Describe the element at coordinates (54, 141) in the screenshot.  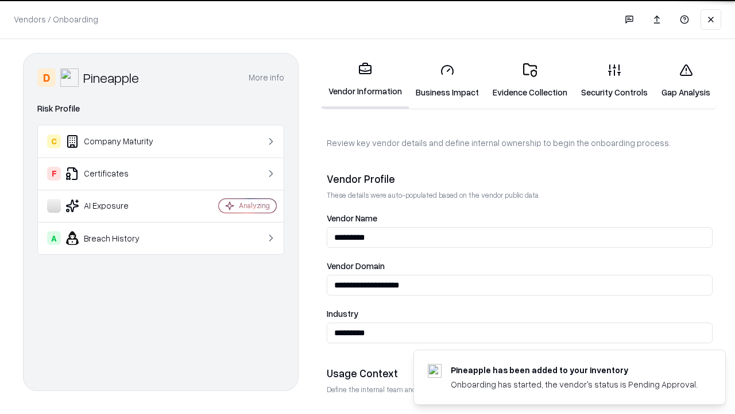
I see `div: C` at that location.